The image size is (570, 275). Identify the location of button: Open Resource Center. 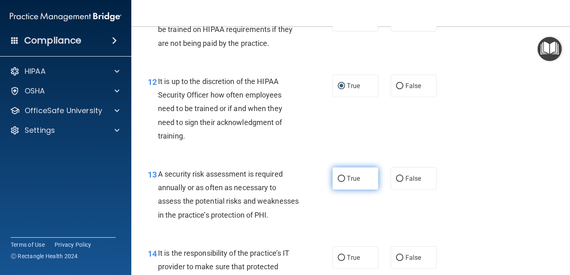
(549, 49).